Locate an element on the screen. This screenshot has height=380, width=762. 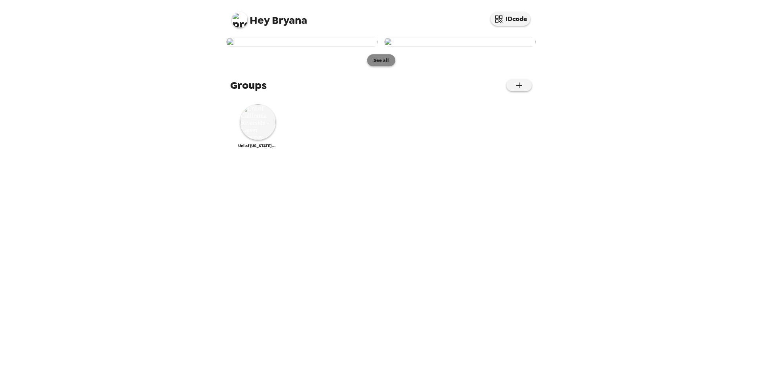
img: profile pic is located at coordinates (240, 20).